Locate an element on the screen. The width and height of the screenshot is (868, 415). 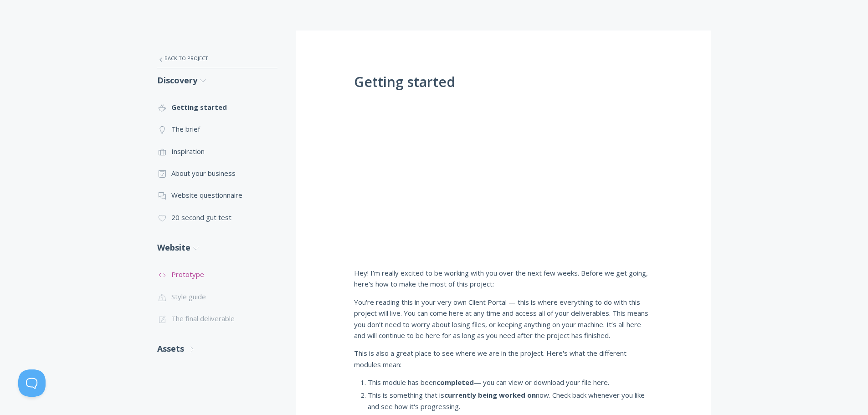
a: Website questionnaire is located at coordinates (218, 195).